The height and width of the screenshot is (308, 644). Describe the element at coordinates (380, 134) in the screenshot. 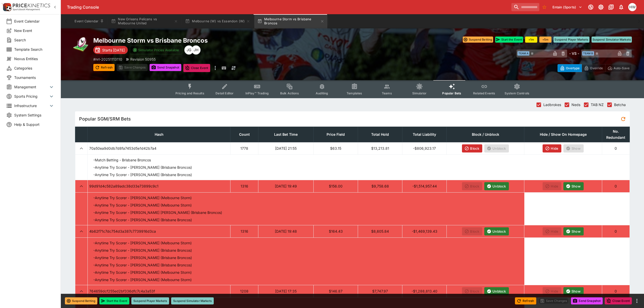

I see `th: Total Hold` at that location.